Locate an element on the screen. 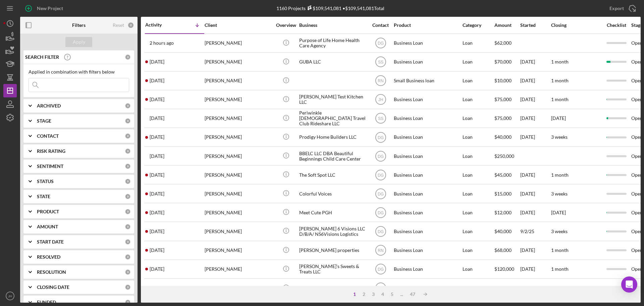  div: Meet Cute PGH is located at coordinates (333, 212).